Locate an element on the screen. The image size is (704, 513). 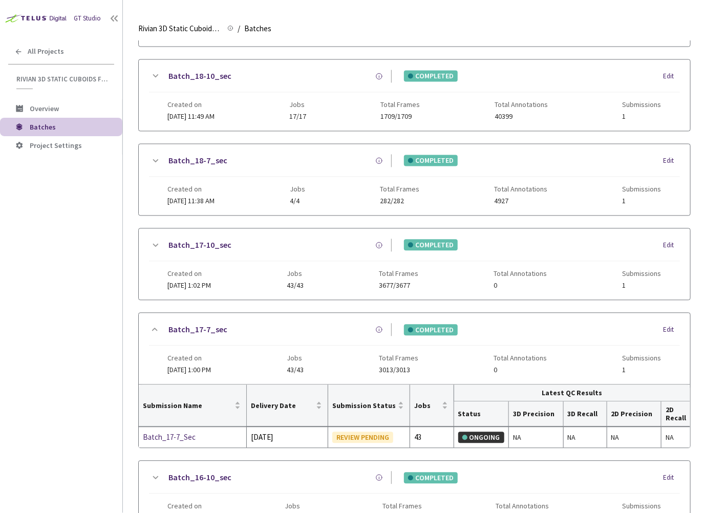
th: Delivery Date is located at coordinates (287, 406).